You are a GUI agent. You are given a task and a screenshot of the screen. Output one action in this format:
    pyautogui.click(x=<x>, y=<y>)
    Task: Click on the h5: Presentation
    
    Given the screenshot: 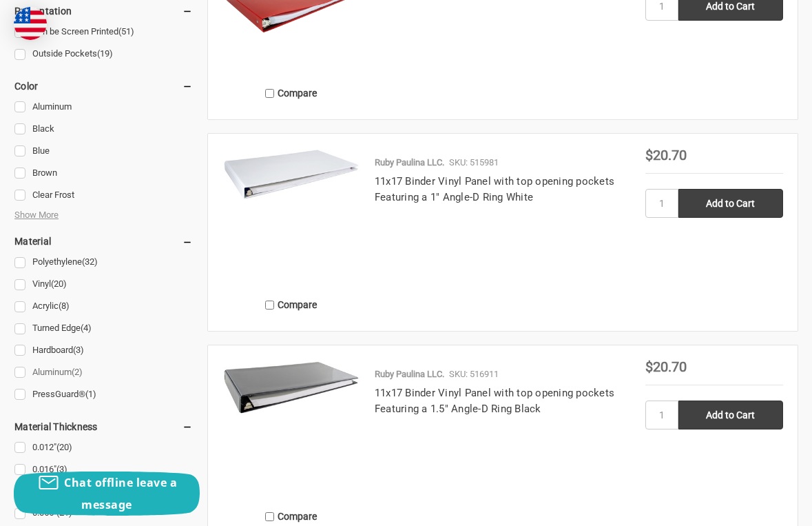 What is the action you would take?
    pyautogui.click(x=103, y=11)
    